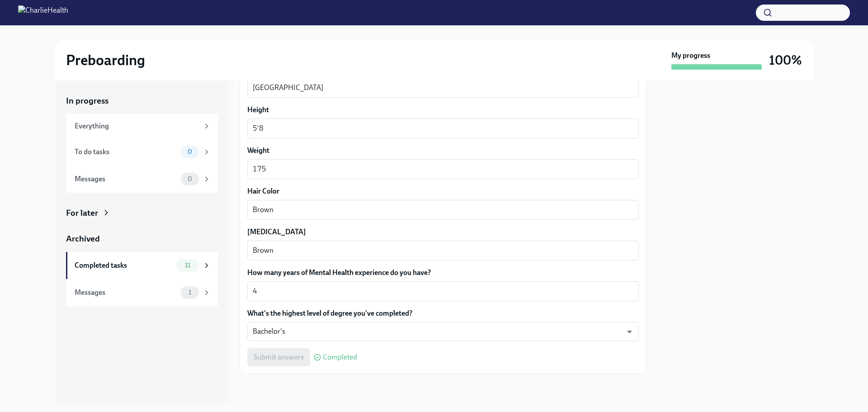 The image size is (868, 412). I want to click on label: Hair Color, so click(443, 191).